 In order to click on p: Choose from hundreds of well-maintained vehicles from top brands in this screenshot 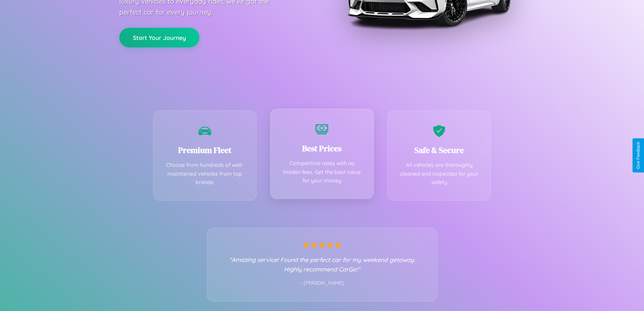, I will do `click(205, 173)`.